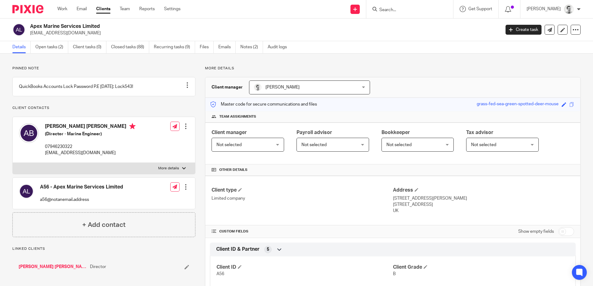  I want to click on a: Settings, so click(172, 9).